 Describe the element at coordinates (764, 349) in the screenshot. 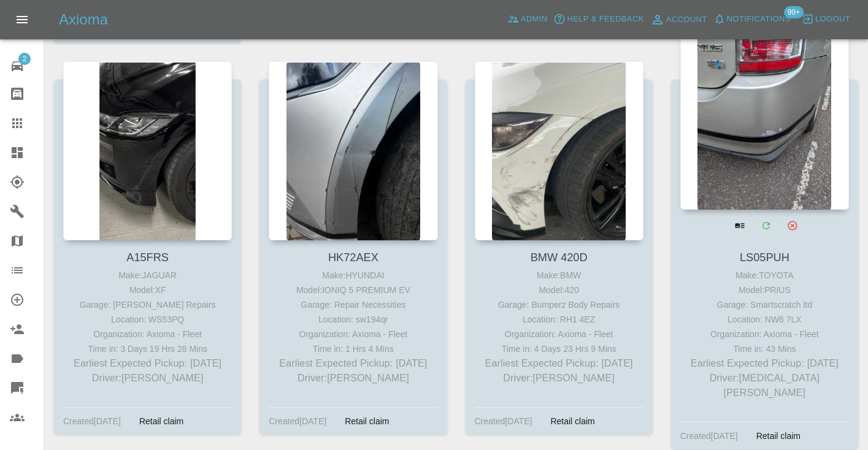

I see `div: Time in: 43 Mins` at that location.